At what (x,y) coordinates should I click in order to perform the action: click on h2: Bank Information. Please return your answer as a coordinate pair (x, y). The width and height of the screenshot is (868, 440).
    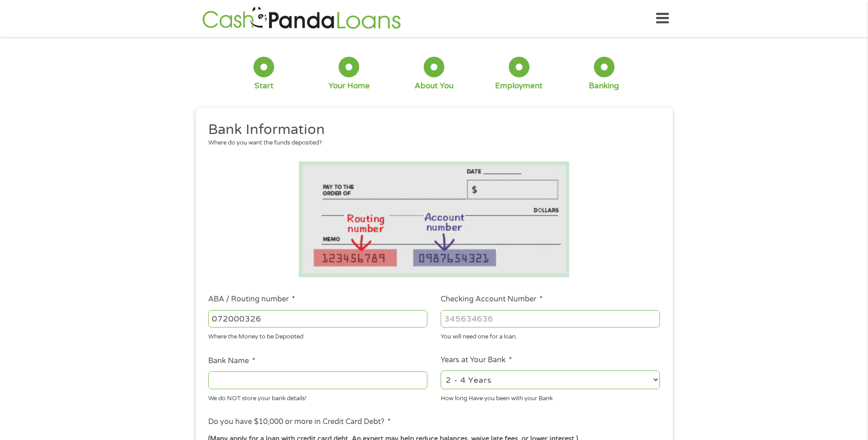
    Looking at the image, I should click on (430, 130).